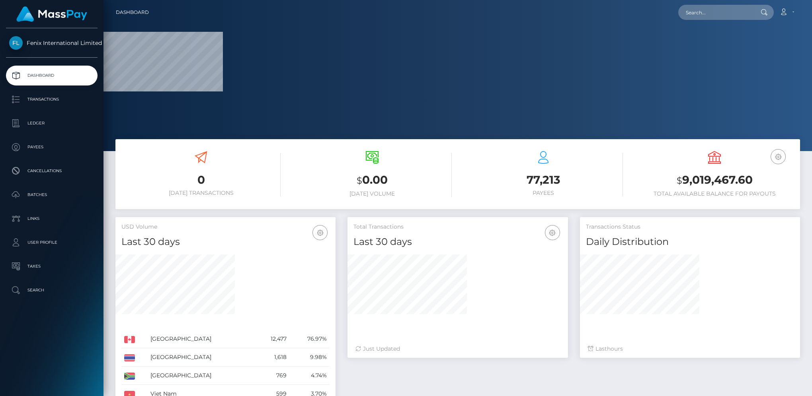 This screenshot has width=812, height=396. I want to click on div: Last hours, so click(689, 349).